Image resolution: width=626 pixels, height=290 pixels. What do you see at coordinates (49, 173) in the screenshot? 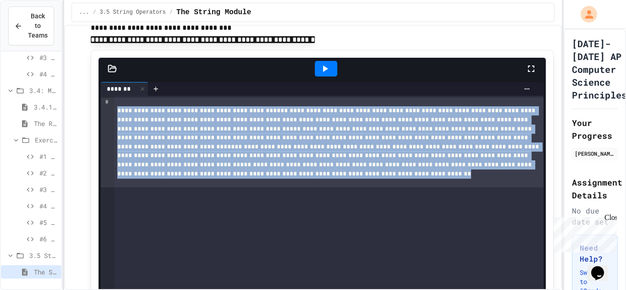
I see `span: #2 - Complete the Code (Easy)` at bounding box center [49, 173].